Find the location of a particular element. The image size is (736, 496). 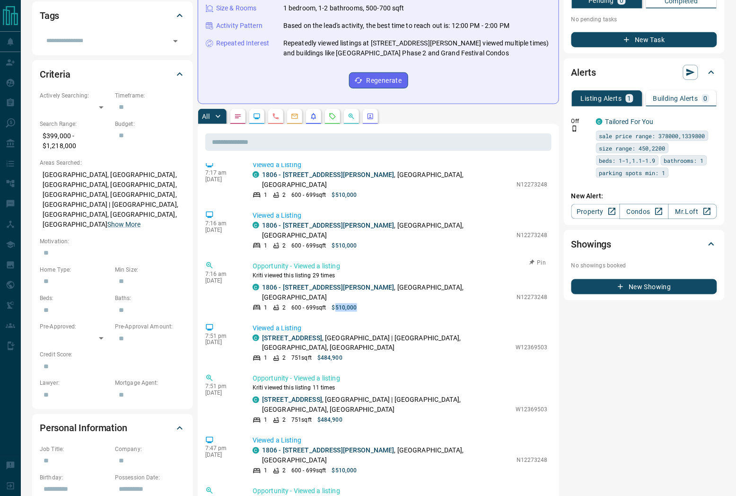

svg: Opportunities is located at coordinates (352, 116).